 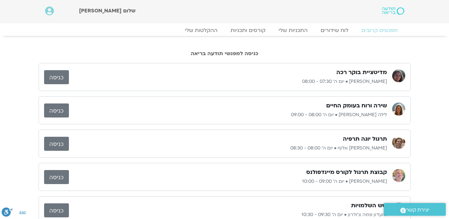 I want to click on p: מועדון פמה צ'ודרון • יום ה׳ 09:30 - 10:30, so click(x=228, y=215).